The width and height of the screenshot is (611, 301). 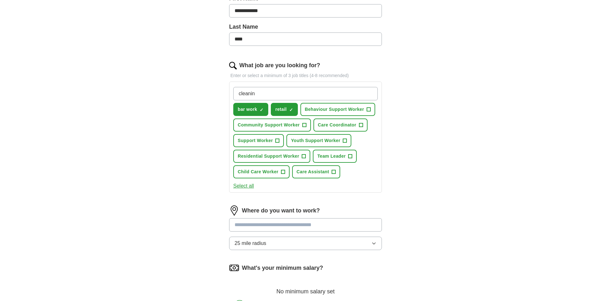 I want to click on button: Behaviour Support Worker, so click(x=337, y=109).